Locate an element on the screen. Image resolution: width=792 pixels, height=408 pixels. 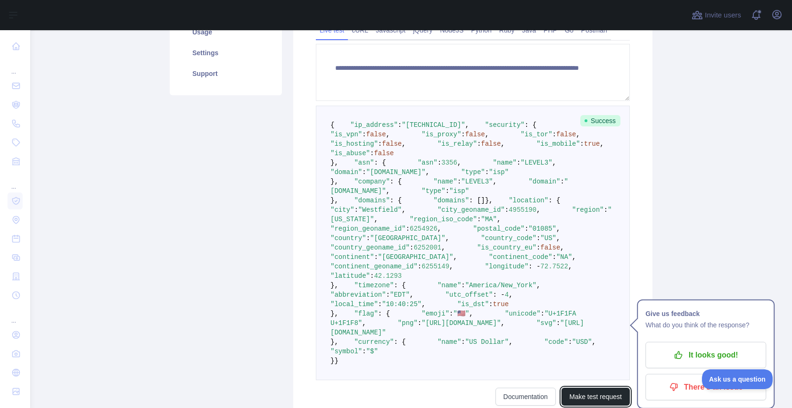
span: "unicode" is located at coordinates (523, 314).